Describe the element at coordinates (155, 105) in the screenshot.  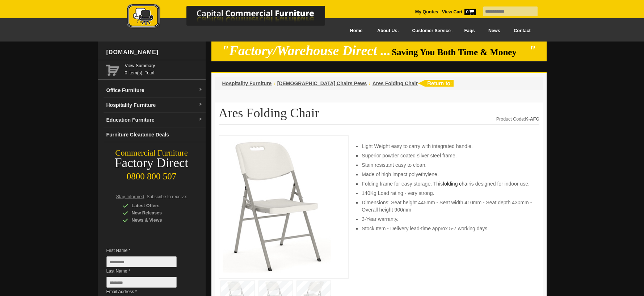
I see `a: Hospitality Furnituredropdown` at that location.